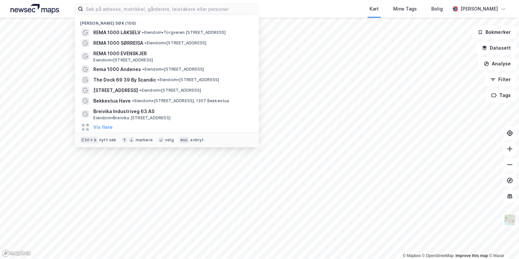  I want to click on a: OpenStreetMap, so click(438, 256).